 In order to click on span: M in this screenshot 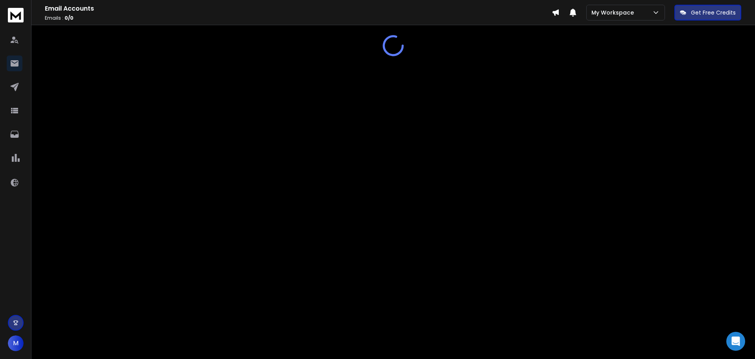, I will do `click(16, 343)`.